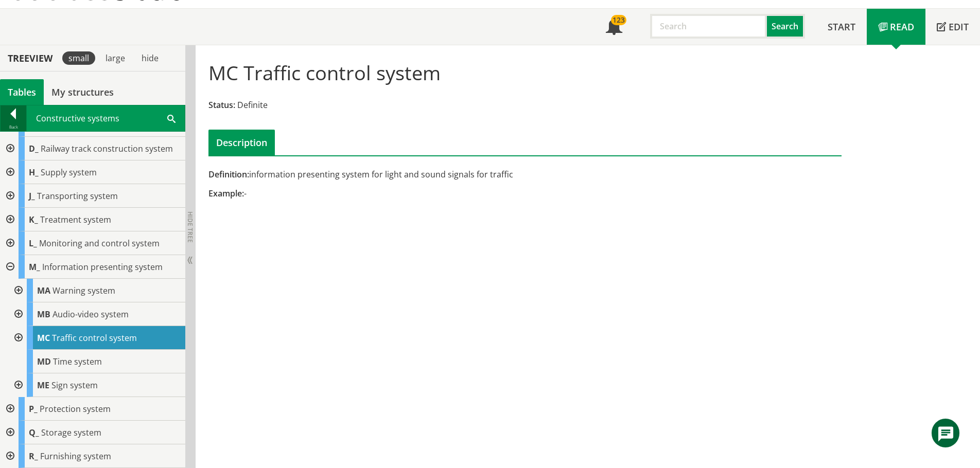  I want to click on span: Sign system, so click(74, 385).